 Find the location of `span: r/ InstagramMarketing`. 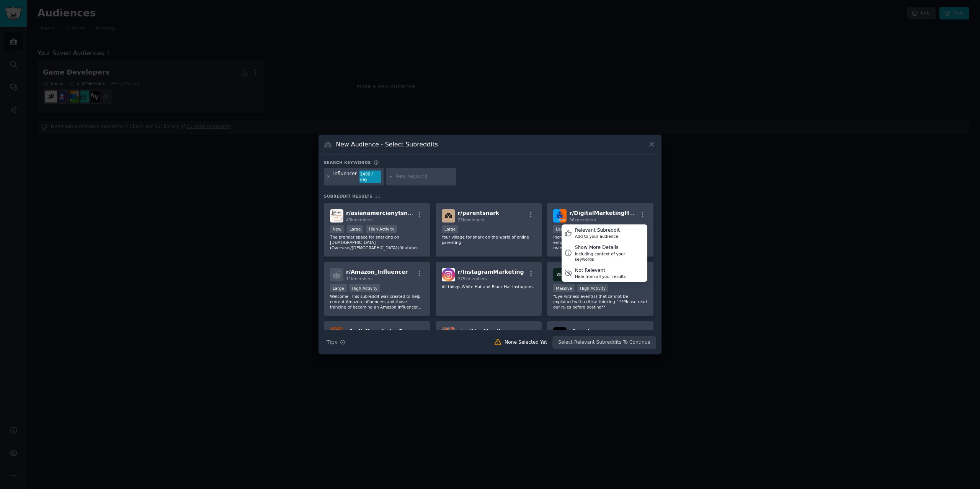

span: r/ InstagramMarketing is located at coordinates (491, 272).